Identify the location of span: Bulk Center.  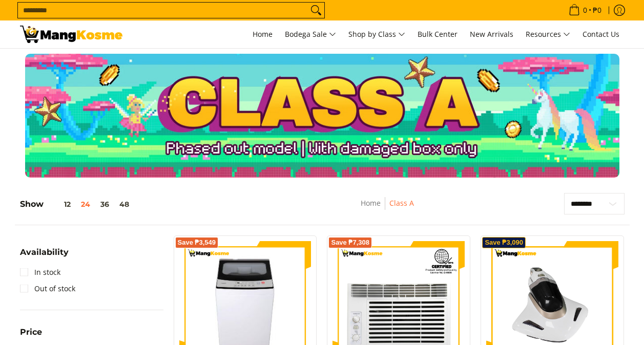
(437, 34).